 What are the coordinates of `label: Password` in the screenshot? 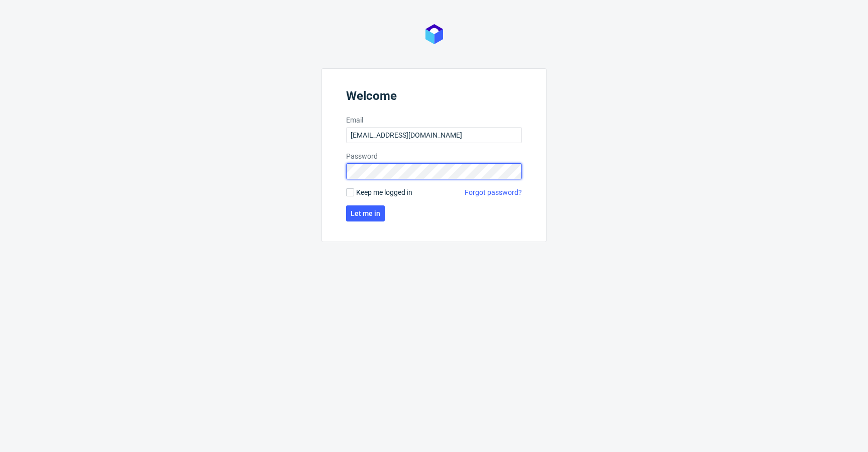 It's located at (434, 156).